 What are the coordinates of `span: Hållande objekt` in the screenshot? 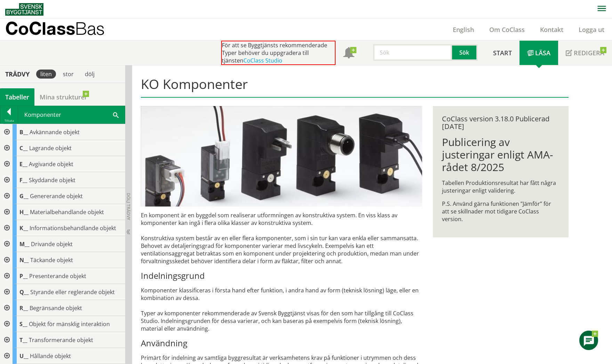 It's located at (50, 356).